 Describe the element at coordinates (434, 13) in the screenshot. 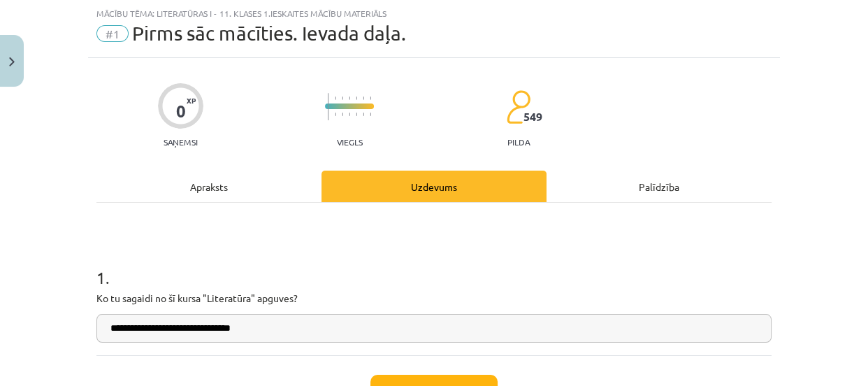

I see `div: Mācību tēma: Literatūras i - 11. klases 1.ieskaites mācību materiāls` at that location.